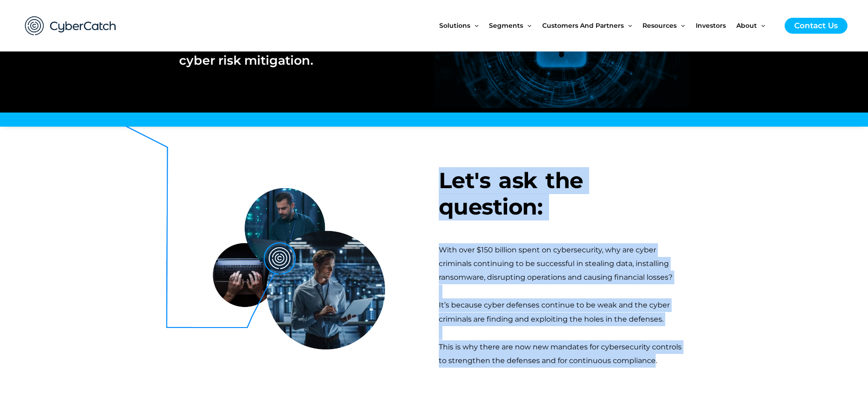 Image resolution: width=868 pixels, height=415 pixels. What do you see at coordinates (564, 264) in the screenshot?
I see `div: With over $150 billion spent on cybersecurity, why are cyber criminals continuing to be successfu...` at bounding box center [564, 264].